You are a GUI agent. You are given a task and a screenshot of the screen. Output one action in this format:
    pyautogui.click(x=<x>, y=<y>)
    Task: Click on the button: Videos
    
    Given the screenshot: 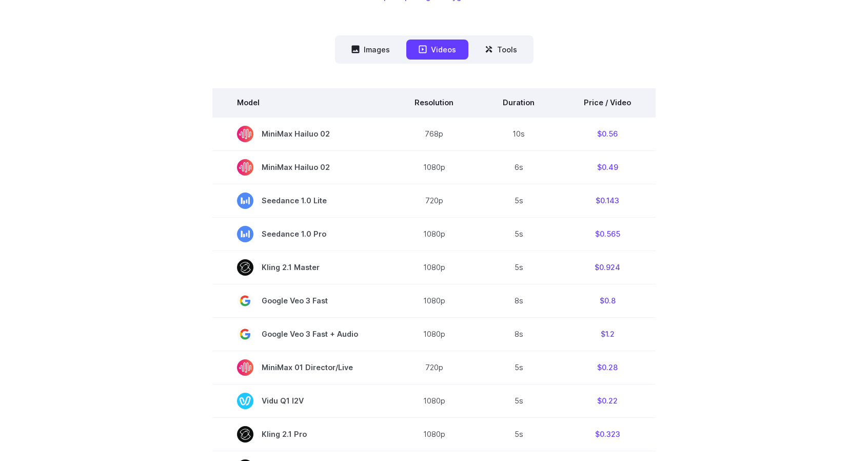 What is the action you would take?
    pyautogui.click(x=437, y=49)
    